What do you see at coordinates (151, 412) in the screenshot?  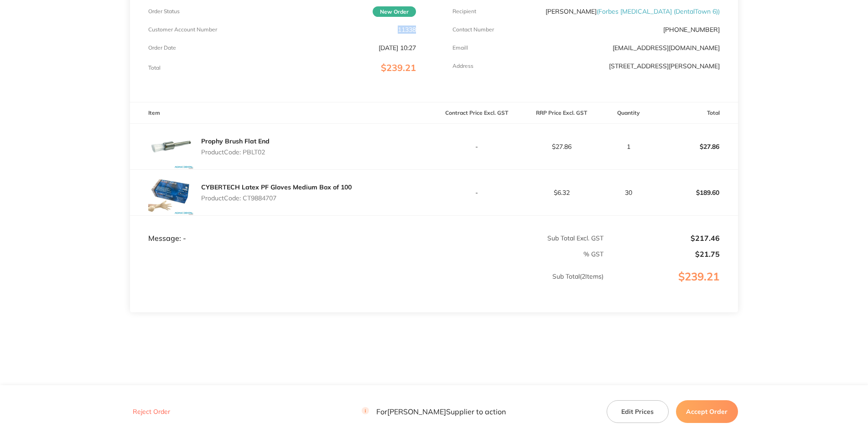 I see `button: Reject Order` at bounding box center [151, 412].